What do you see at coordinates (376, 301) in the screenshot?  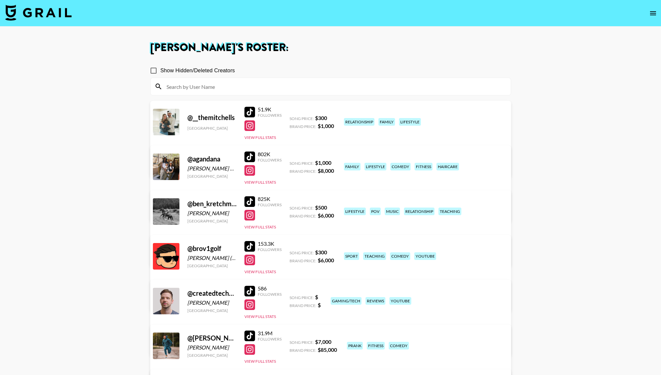 I see `div: reviews` at bounding box center [376, 301].